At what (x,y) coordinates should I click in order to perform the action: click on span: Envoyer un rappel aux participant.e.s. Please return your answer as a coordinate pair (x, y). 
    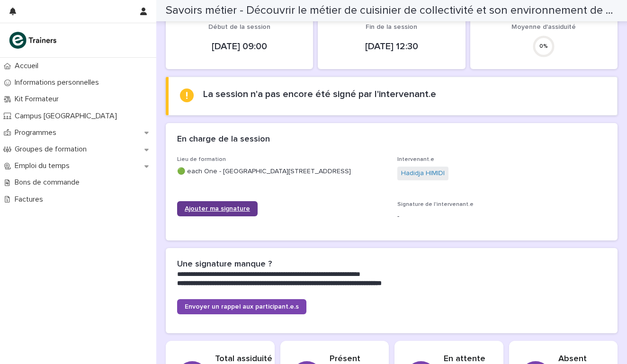
    Looking at the image, I should click on (242, 306).